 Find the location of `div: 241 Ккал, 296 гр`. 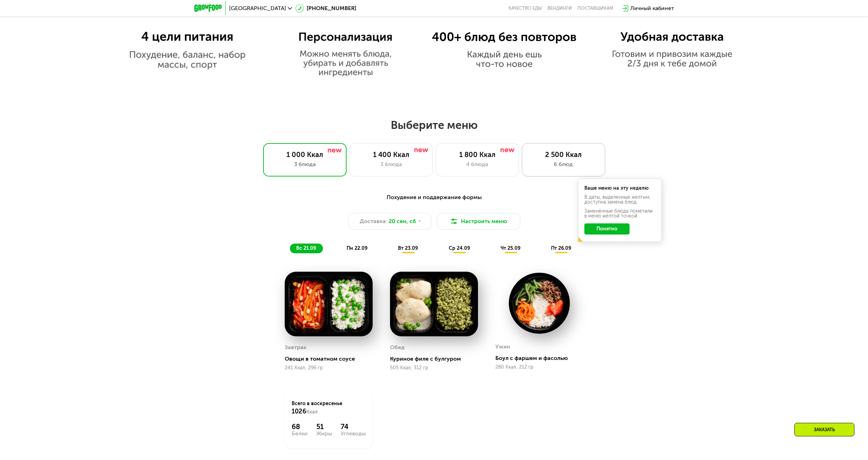

div: 241 Ккал, 296 гр is located at coordinates (328, 368).